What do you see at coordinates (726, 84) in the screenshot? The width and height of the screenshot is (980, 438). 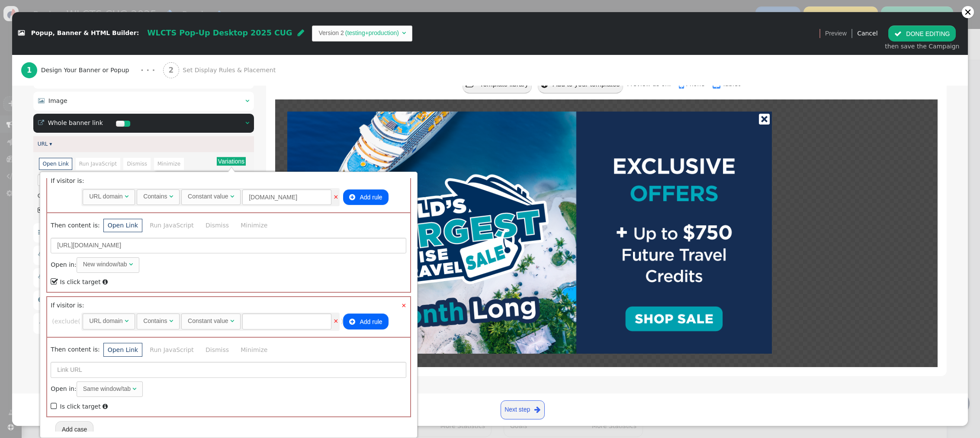 I see `a: Tablet` at bounding box center [726, 84].